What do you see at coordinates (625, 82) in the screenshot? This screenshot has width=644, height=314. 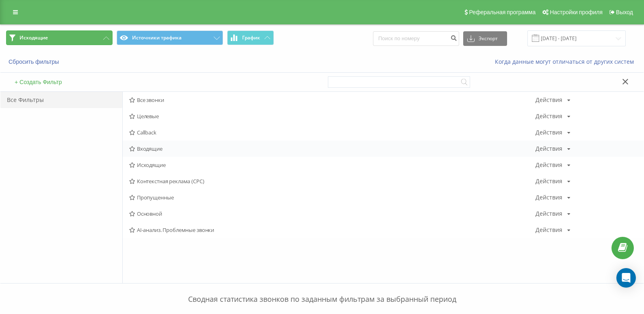 I see `button: Закрыть` at bounding box center [625, 82].